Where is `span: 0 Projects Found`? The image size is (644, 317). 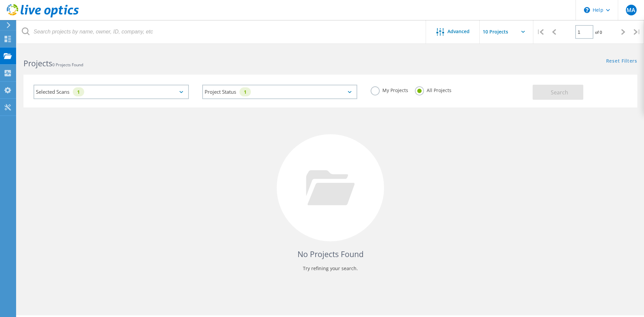
span: 0 Projects Found is located at coordinates (68, 65).